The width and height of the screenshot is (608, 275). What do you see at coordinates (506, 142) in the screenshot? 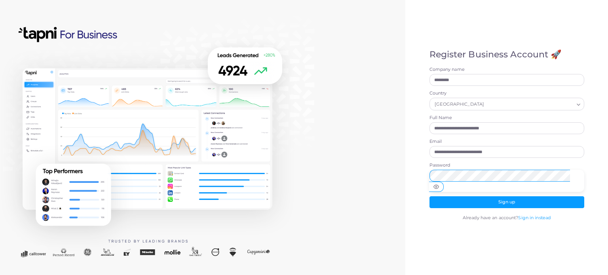
I see `label: Email` at bounding box center [506, 142].